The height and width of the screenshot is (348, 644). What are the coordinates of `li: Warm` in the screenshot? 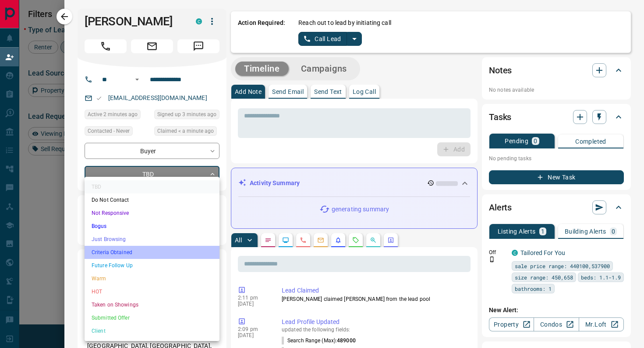 It's located at (152, 279).